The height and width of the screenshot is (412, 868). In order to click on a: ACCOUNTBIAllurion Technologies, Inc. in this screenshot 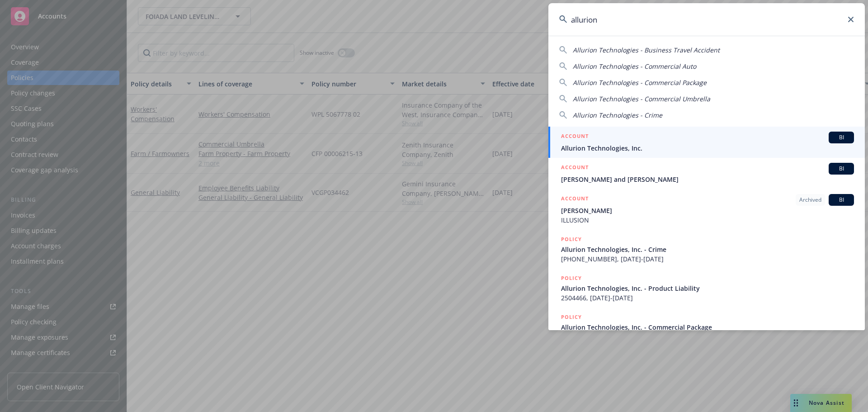, I will do `click(707, 142)`.